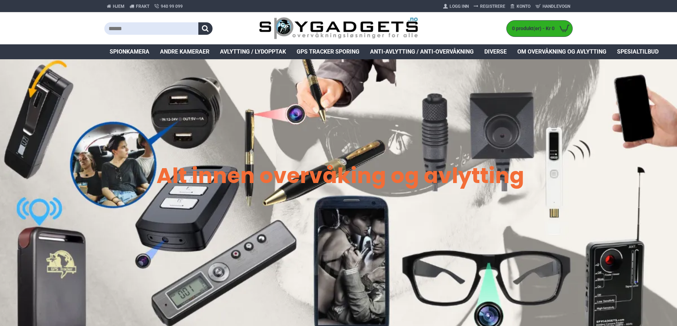 This screenshot has height=326, width=677. What do you see at coordinates (130, 52) in the screenshot?
I see `span: Spionkamera` at bounding box center [130, 52].